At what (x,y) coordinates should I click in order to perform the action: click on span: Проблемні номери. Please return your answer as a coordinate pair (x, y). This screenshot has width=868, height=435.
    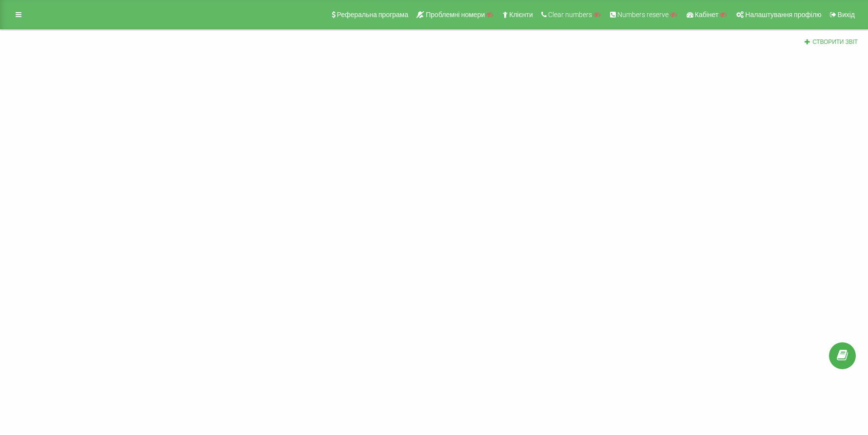
    Looking at the image, I should click on (455, 15).